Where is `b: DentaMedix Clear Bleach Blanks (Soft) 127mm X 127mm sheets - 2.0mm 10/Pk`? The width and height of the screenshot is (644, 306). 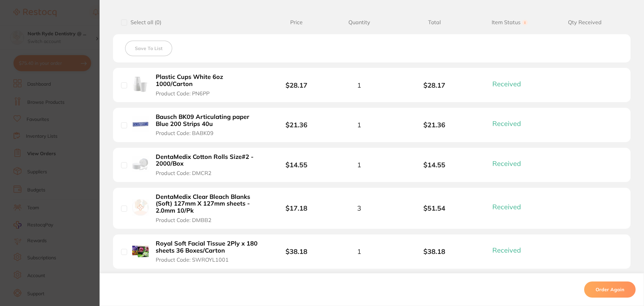
b: DentaMedix Clear Bleach Blanks (Soft) 127mm X 127mm sheets - 2.0mm 10/Pk is located at coordinates (208, 204).